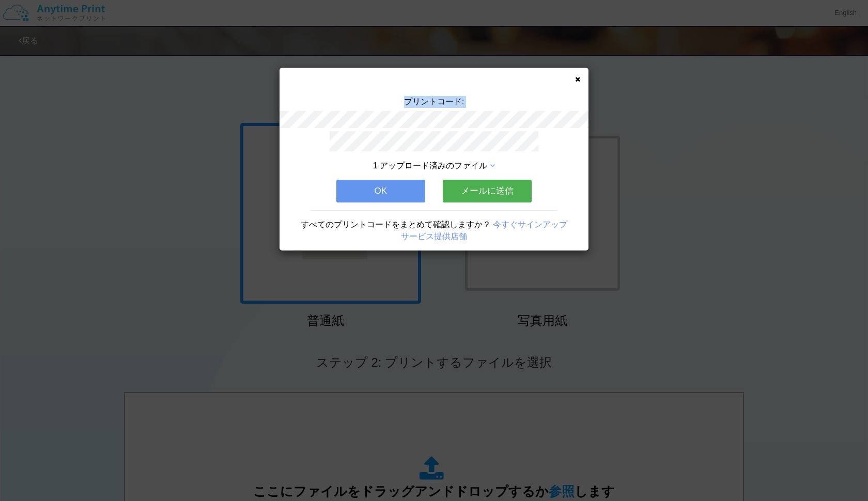 Image resolution: width=868 pixels, height=501 pixels. What do you see at coordinates (487, 191) in the screenshot?
I see `button: メールに送信` at bounding box center [487, 191].